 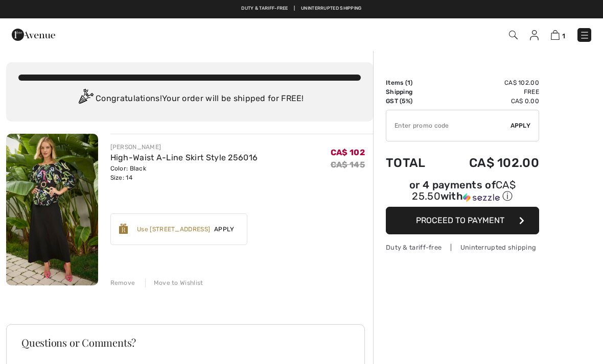 I want to click on h3: Questions or Comments?, so click(x=185, y=342).